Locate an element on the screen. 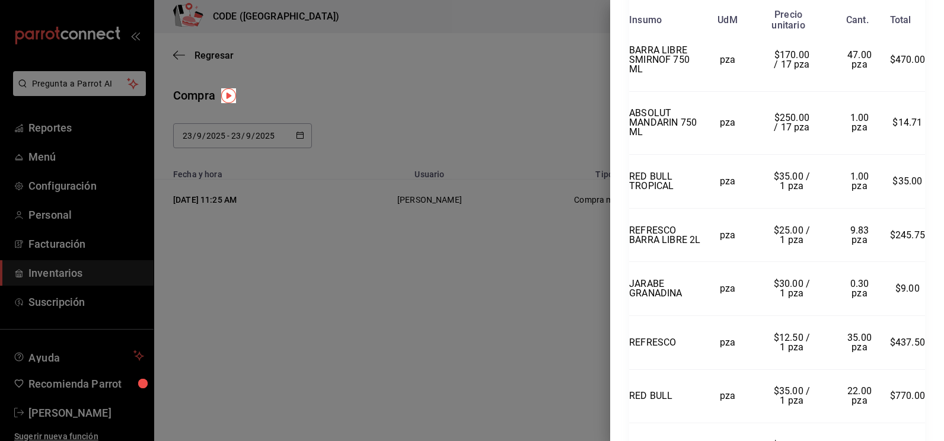 The width and height of the screenshot is (944, 441). span: $470.00 is located at coordinates (908, 59).